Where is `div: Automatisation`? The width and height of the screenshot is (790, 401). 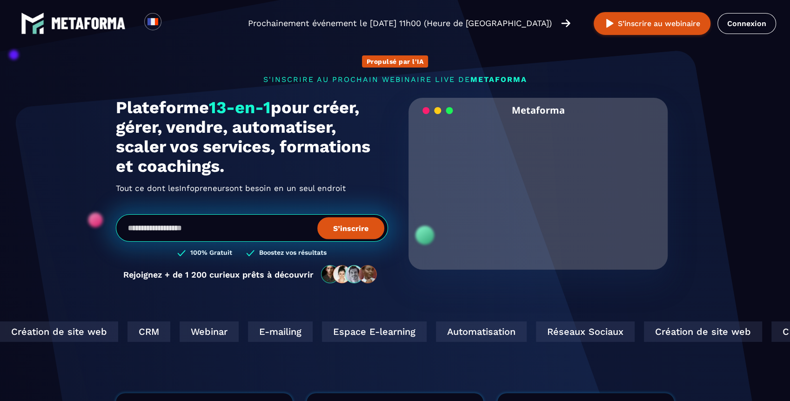 div: Automatisation is located at coordinates (480, 331).